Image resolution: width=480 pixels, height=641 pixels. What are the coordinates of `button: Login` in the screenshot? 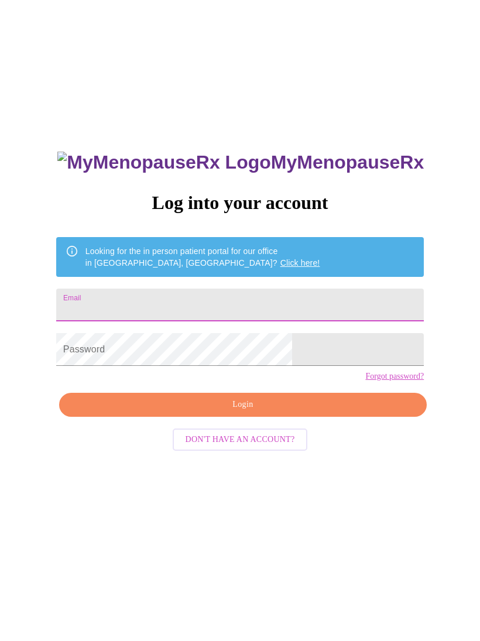 It's located at (243, 404).